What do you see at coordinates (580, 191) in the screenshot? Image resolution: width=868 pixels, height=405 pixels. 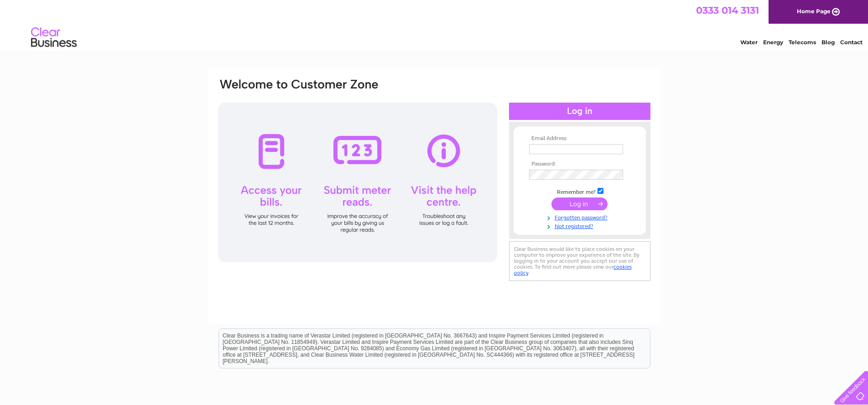 I see `td: Remember me?` at bounding box center [580, 191].